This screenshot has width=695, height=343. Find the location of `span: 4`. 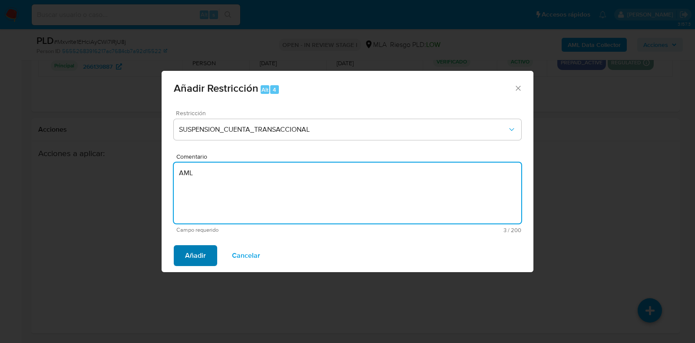

span: 4 is located at coordinates (274, 89).